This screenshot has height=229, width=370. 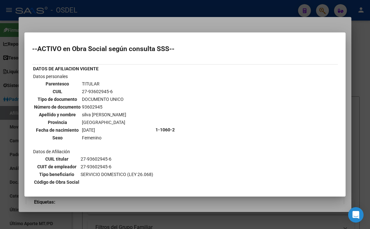 What do you see at coordinates (57, 130) in the screenshot?
I see `th: Fecha de nacimiento` at bounding box center [57, 130].